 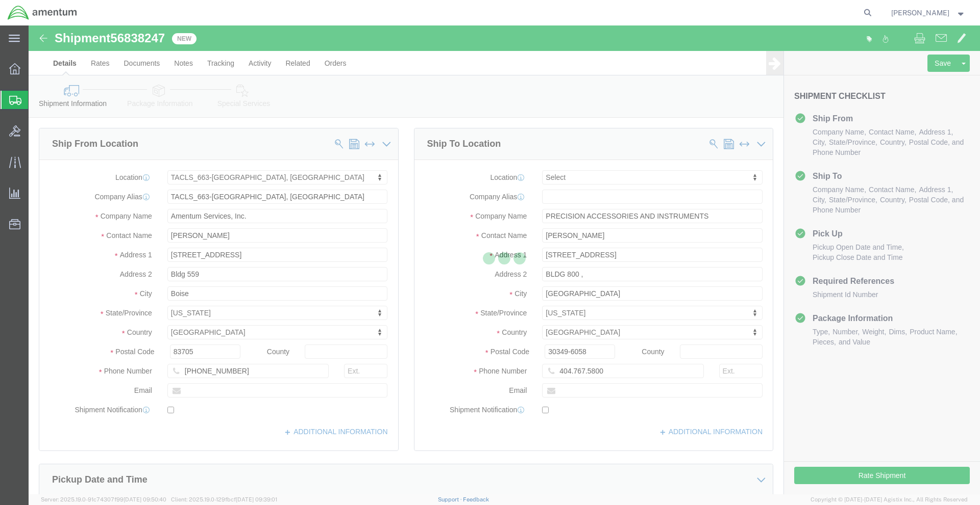 I want to click on span: Server: 2025.19.0-91c74307f99, so click(x=104, y=500).